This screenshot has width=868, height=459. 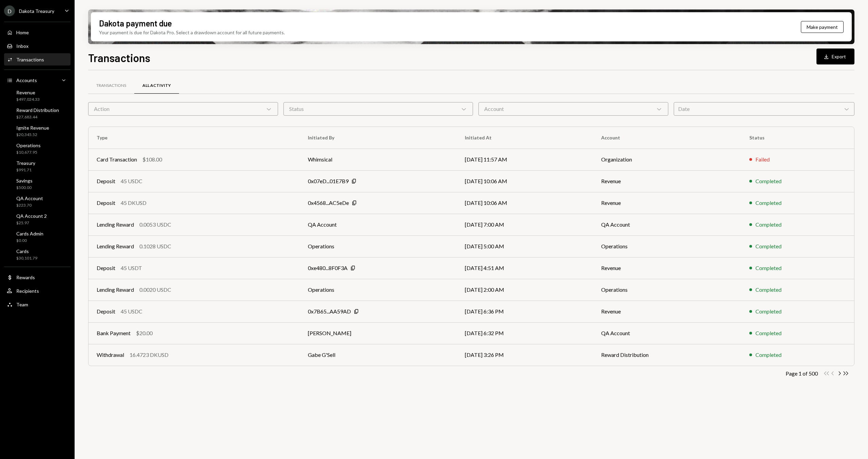 What do you see at coordinates (26, 277) in the screenshot?
I see `div: Rewards` at bounding box center [26, 277].